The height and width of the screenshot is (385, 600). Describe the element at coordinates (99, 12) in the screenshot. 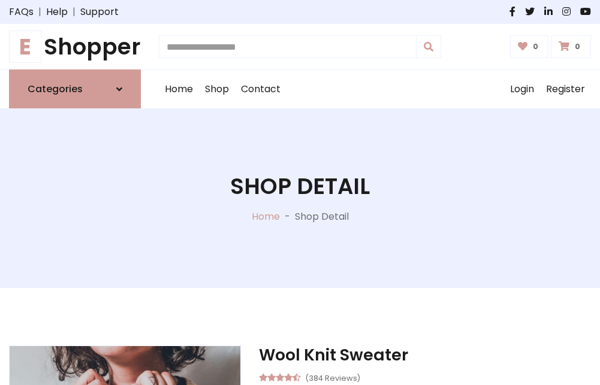

I see `a: Support` at that location.